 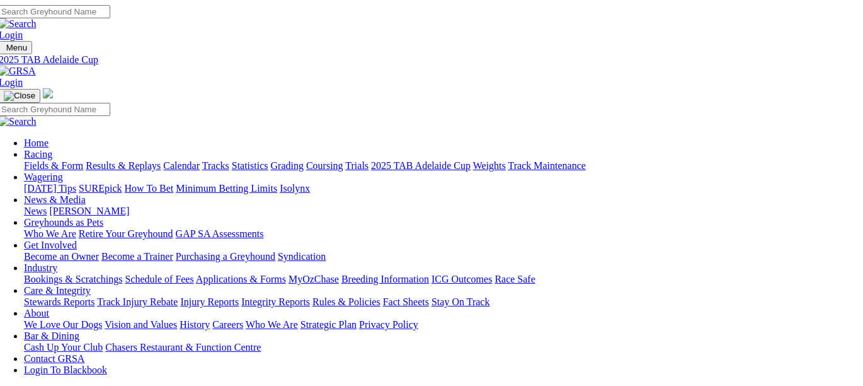 I want to click on a: How To Bet, so click(x=149, y=188).